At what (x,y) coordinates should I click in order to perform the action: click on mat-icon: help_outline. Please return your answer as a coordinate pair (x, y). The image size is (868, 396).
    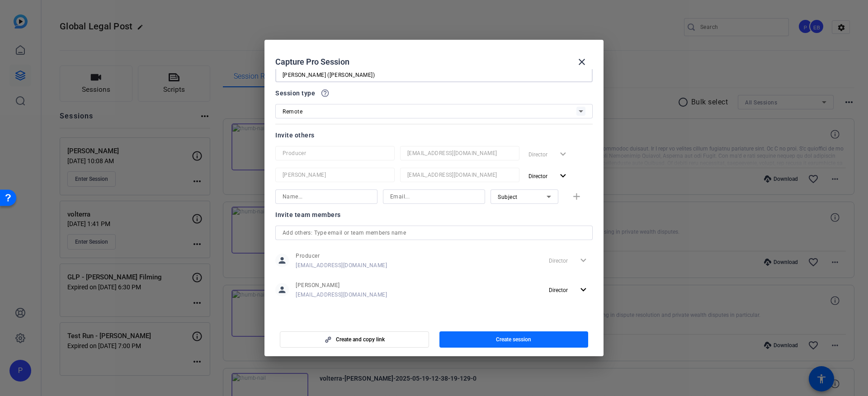
    Looking at the image, I should click on (325, 93).